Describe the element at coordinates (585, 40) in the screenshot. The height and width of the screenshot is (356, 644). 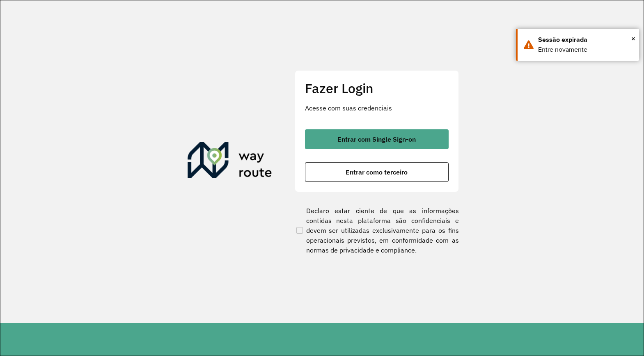
I see `div: Sessão expirada` at that location.